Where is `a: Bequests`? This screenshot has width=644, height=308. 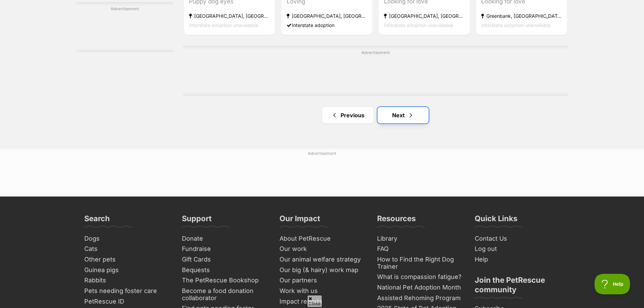 a: Bequests is located at coordinates (225, 270).